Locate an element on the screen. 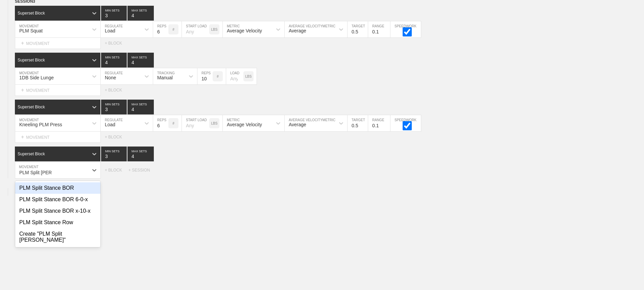 The height and width of the screenshot is (290, 644). div: PLM Split Stance BOR is located at coordinates (58, 188).